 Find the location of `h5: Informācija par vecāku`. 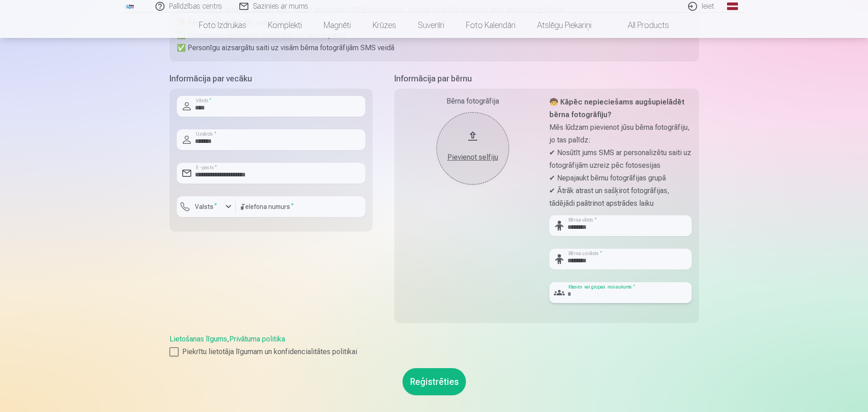

h5: Informācija par vecāku is located at coordinates (271, 78).